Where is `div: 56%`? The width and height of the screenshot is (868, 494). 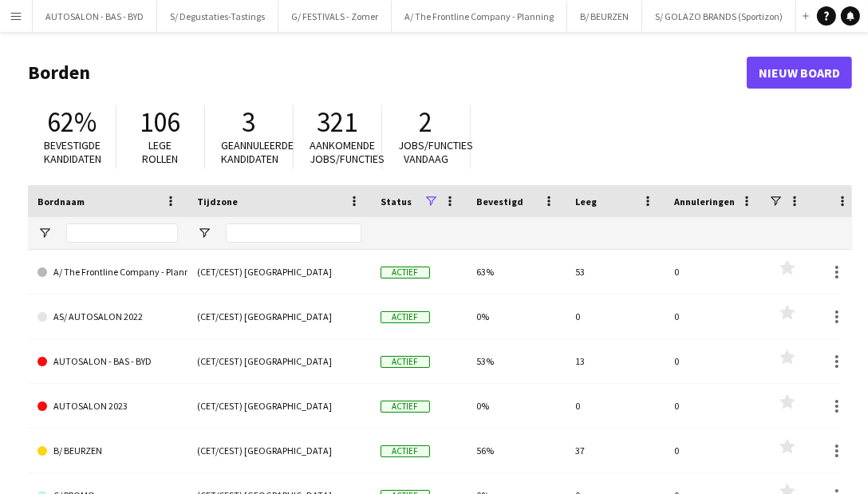 div: 56% is located at coordinates (516, 450).